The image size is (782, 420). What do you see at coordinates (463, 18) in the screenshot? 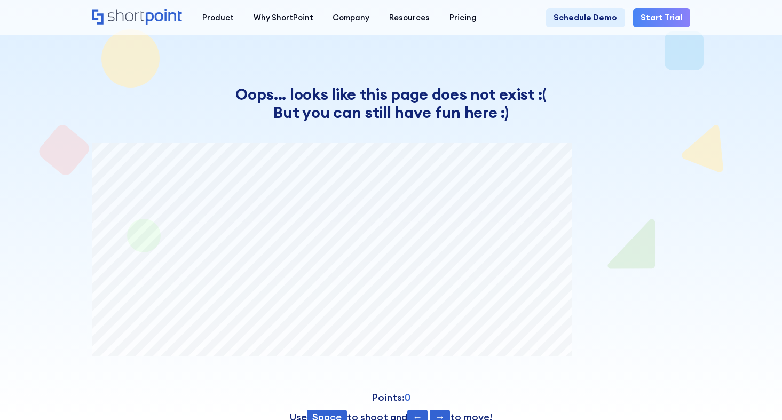
I see `div: Pricing` at bounding box center [463, 18].